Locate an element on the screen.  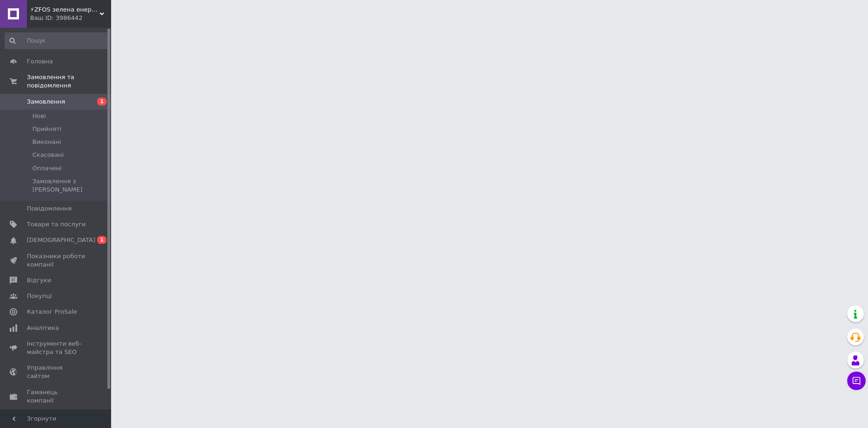
span: Скасовані is located at coordinates (48, 155).